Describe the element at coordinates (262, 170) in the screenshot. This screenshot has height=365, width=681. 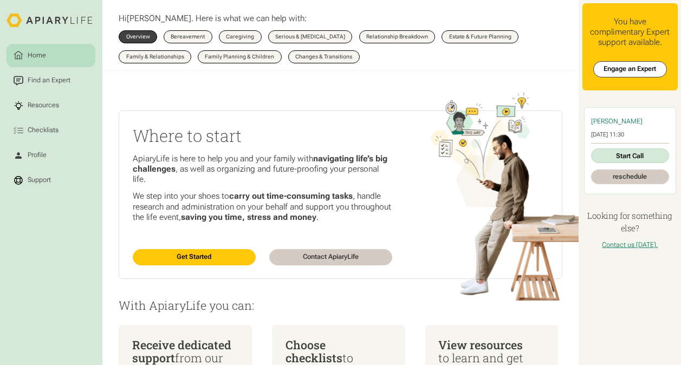
I see `p: ApiaryLife is here to help you and your family with , as well as organizing and future-proofing y...` at that location.